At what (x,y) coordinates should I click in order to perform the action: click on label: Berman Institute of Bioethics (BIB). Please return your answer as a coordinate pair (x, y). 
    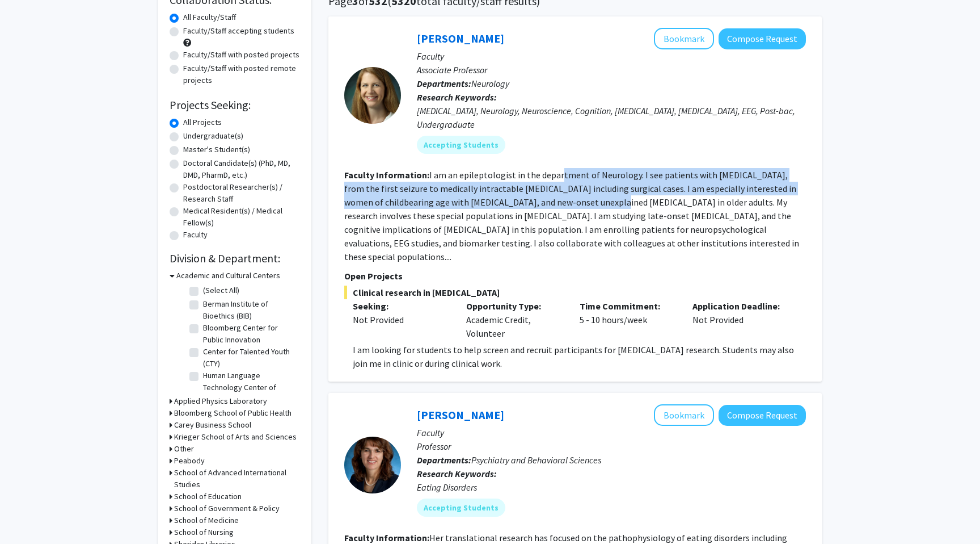
    Looking at the image, I should click on (250, 310).